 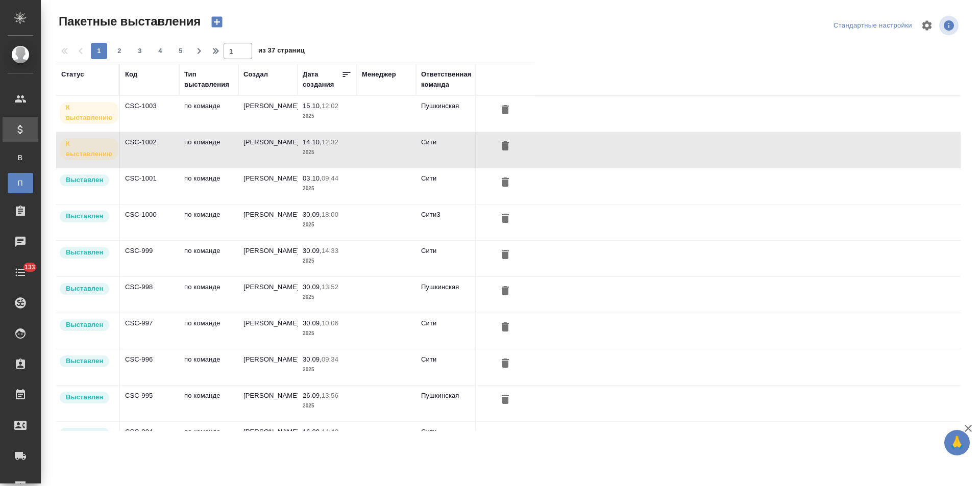 I want to click on button: 3, so click(x=140, y=51).